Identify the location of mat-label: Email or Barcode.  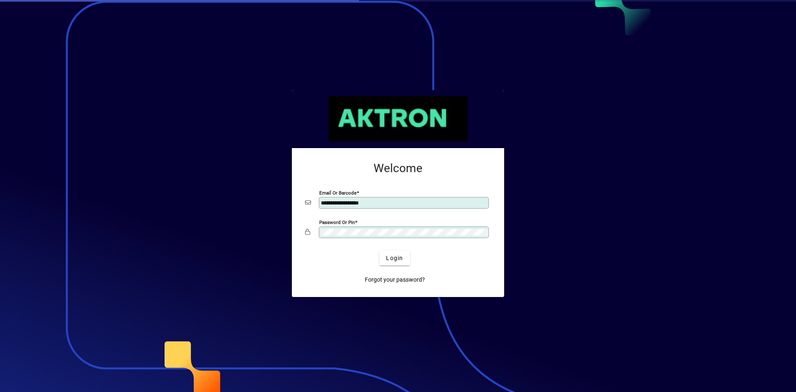
(338, 193).